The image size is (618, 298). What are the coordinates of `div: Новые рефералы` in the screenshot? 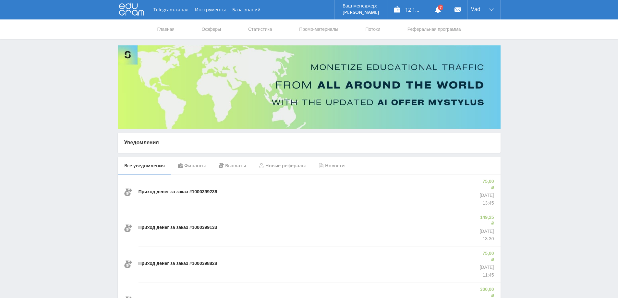 It's located at (282, 166).